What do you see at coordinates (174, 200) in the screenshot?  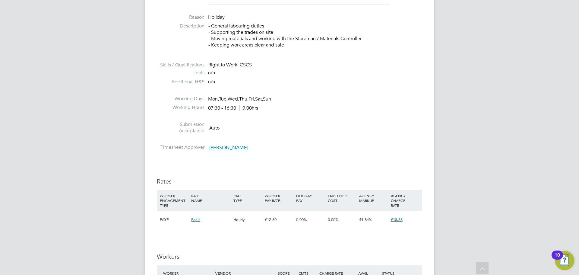 I see `div: WORKER ENGAGEMENT TYPE` at bounding box center [174, 200].